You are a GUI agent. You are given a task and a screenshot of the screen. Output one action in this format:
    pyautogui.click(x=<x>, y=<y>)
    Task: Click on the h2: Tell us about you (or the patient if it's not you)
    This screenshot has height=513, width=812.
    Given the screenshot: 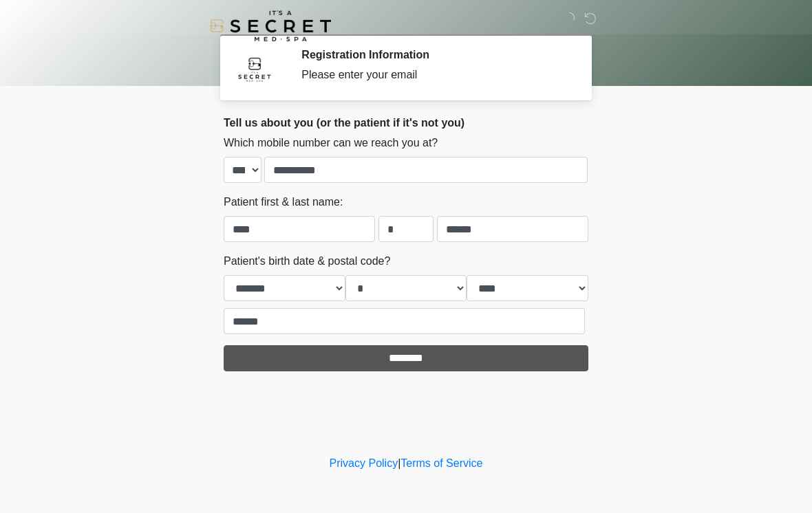 What is the action you would take?
    pyautogui.click(x=406, y=122)
    